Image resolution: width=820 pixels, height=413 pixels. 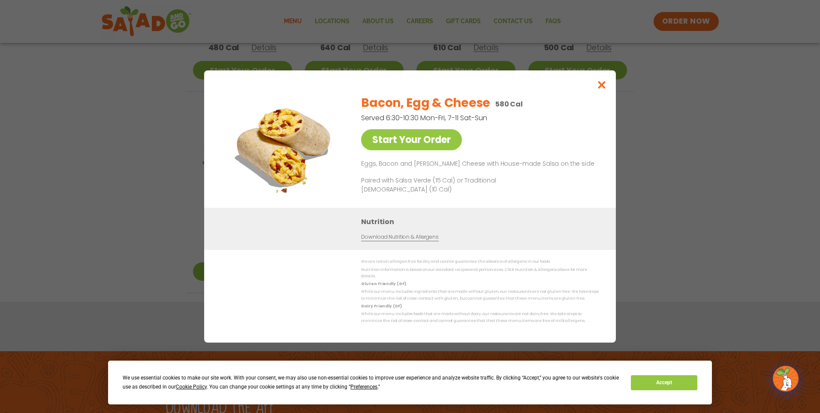 I want to click on div: We use essential cookies to make our site work. With your consent, we may also use non-essential ..., so click(x=372, y=382).